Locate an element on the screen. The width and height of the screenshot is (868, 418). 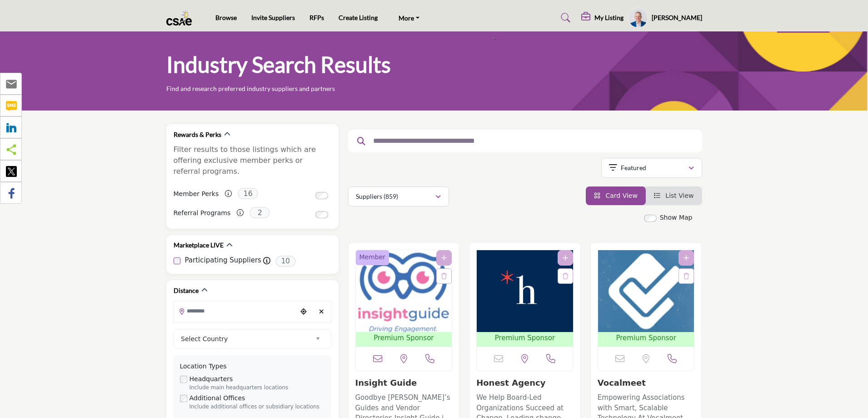
span: 2 is located at coordinates (259, 212).